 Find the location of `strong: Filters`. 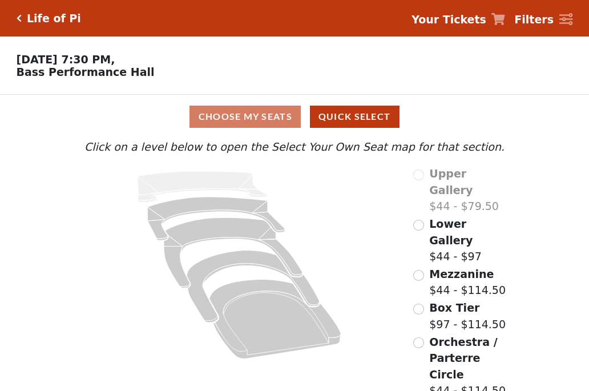

strong: Filters is located at coordinates (534, 19).